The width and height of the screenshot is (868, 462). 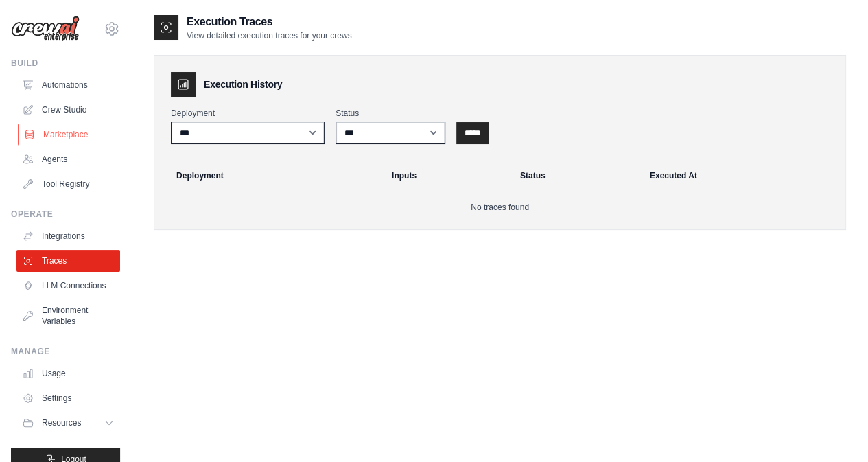 What do you see at coordinates (68, 285) in the screenshot?
I see `a: LLM Connections` at bounding box center [68, 285].